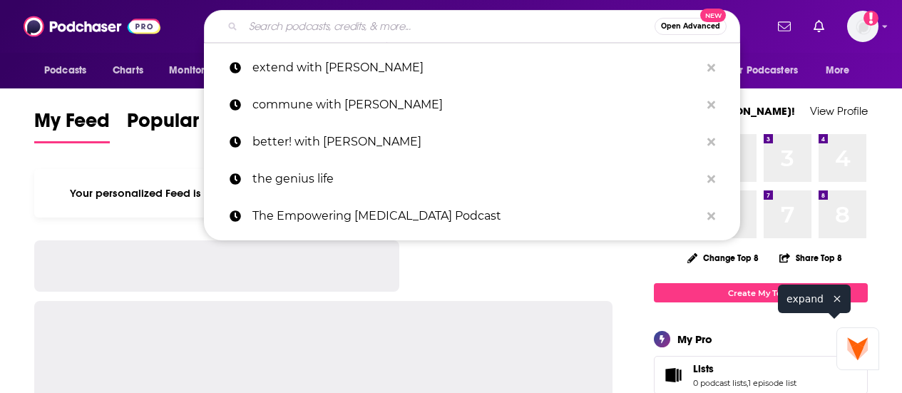  What do you see at coordinates (837, 71) in the screenshot?
I see `span: More` at bounding box center [837, 71].